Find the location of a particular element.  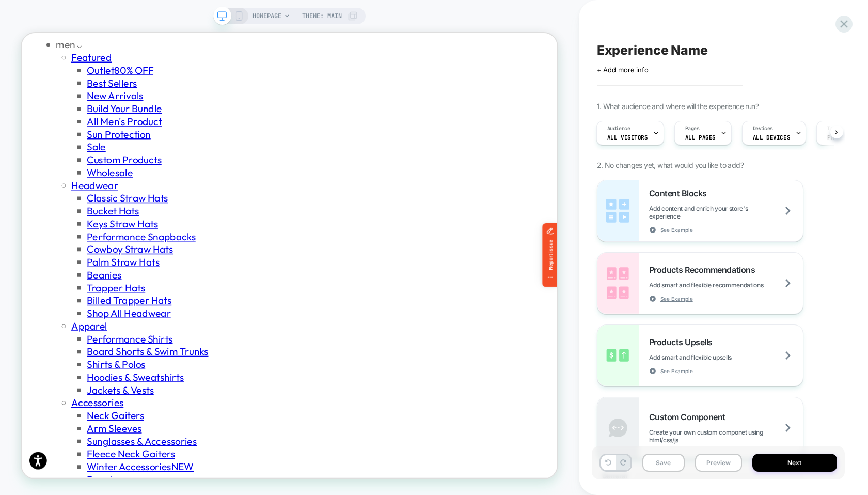

a: Best Sellers is located at coordinates (121, 66).